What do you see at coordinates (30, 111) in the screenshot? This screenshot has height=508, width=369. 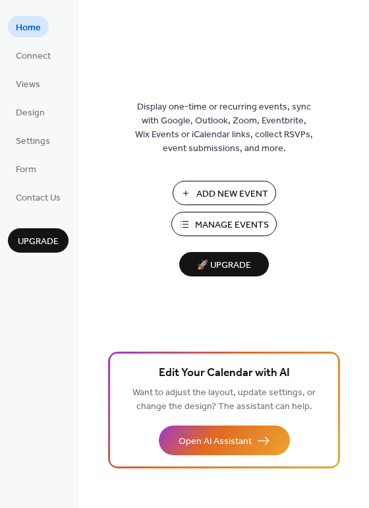 I see `a: Design` at bounding box center [30, 111].